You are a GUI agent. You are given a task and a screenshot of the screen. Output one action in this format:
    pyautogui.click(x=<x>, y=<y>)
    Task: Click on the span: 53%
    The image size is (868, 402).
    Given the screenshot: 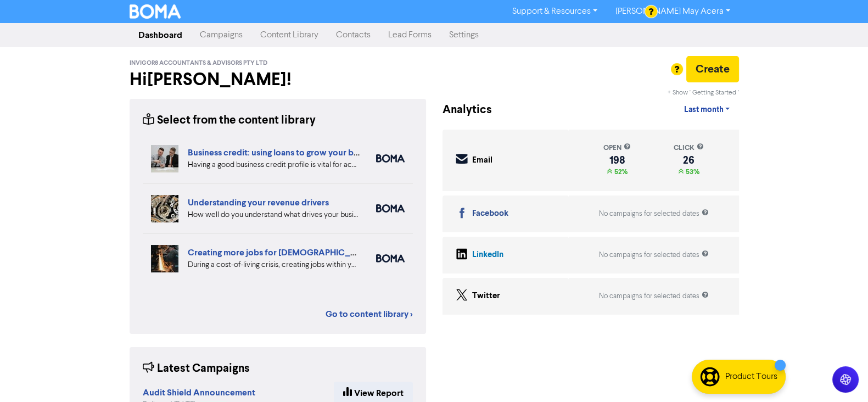 What is the action you would take?
    pyautogui.click(x=691, y=172)
    